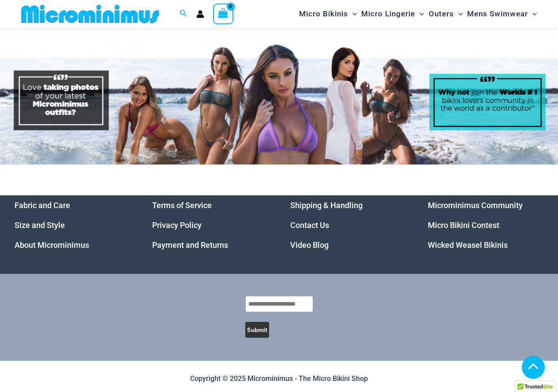  Describe the element at coordinates (310, 225) in the screenshot. I see `a: Contact Us` at that location.